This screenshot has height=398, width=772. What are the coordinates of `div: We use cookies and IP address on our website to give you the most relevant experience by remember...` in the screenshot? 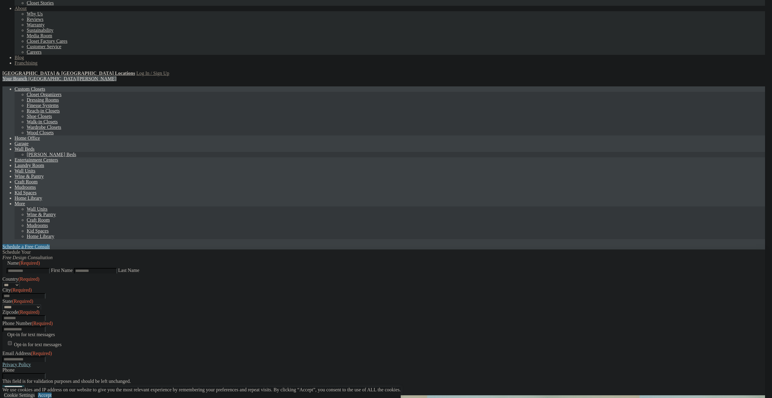 It's located at (202, 390).